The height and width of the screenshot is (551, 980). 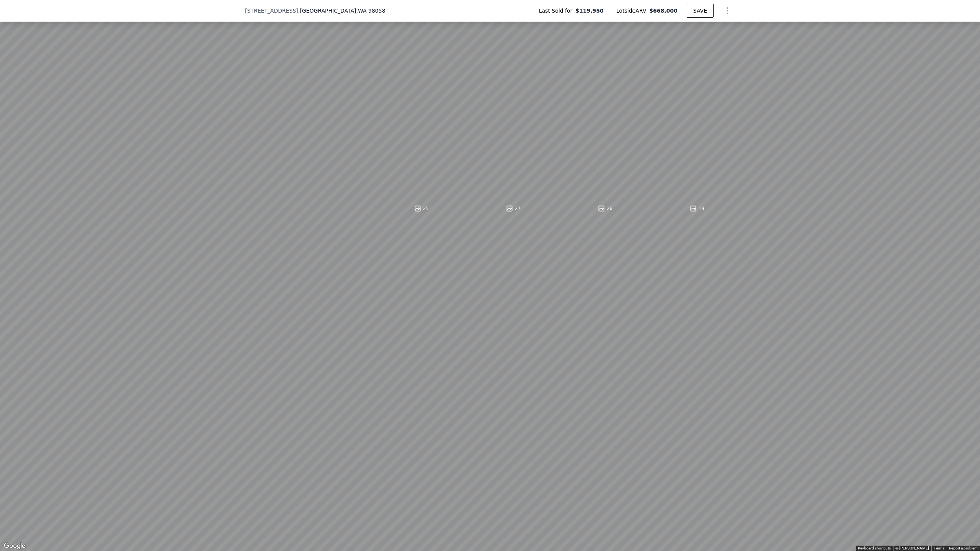 What do you see at coordinates (633, 11) in the screenshot?
I see `span: Lotside ARV` at bounding box center [633, 11].